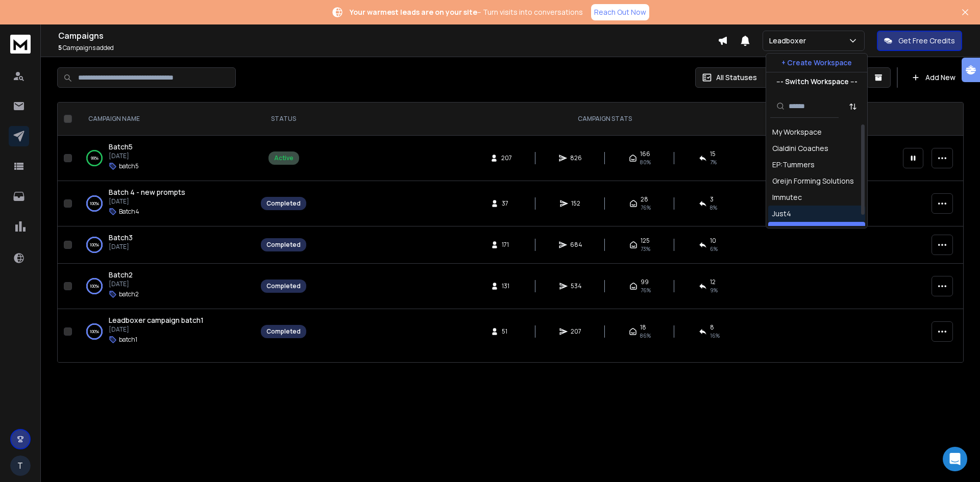  What do you see at coordinates (955, 459) in the screenshot?
I see `div: Open Intercom Messenger` at bounding box center [955, 459].